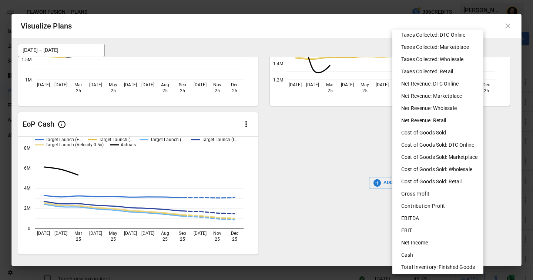  What do you see at coordinates (441, 108) in the screenshot?
I see `li: Net Revenue: Wholesale` at bounding box center [441, 108].